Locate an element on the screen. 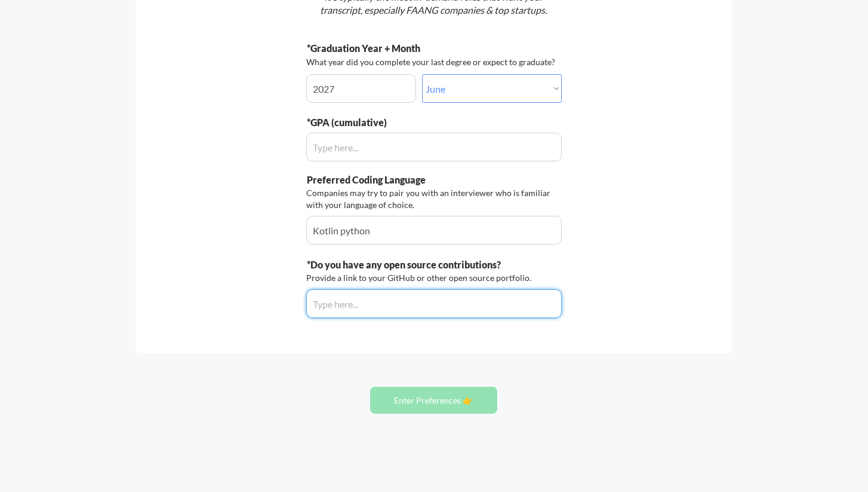  div: What year did you complete your last degree or expect to graduate? is located at coordinates (432, 62).